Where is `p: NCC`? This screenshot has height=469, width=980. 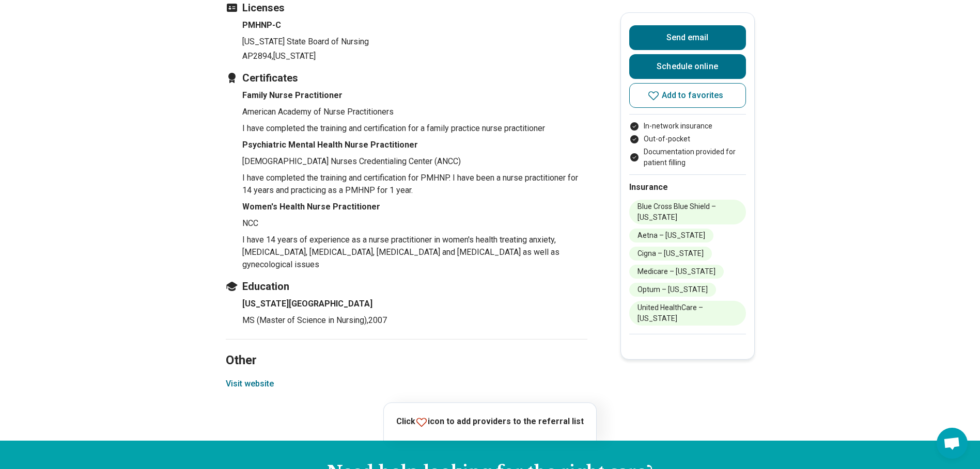
p: NCC is located at coordinates (415, 223).